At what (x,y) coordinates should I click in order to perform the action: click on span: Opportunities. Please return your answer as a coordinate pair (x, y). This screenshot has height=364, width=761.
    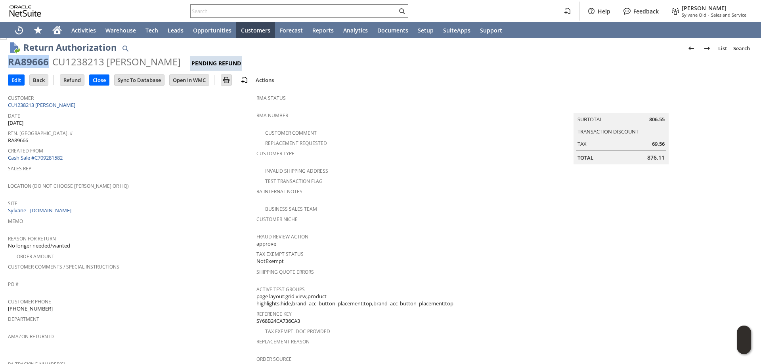
    Looking at the image, I should click on (212, 30).